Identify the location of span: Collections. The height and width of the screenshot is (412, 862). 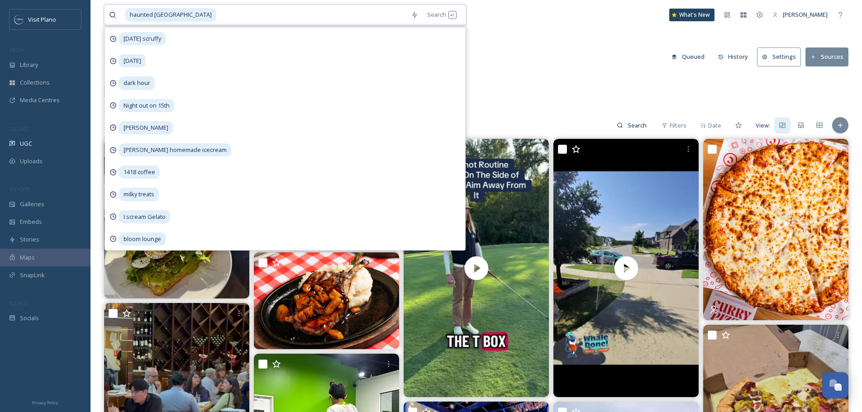
(35, 82).